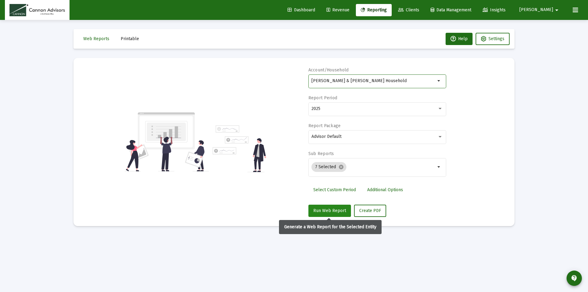 The width and height of the screenshot is (588, 292). Describe the element at coordinates (96, 39) in the screenshot. I see `button: Web Reports` at that location.